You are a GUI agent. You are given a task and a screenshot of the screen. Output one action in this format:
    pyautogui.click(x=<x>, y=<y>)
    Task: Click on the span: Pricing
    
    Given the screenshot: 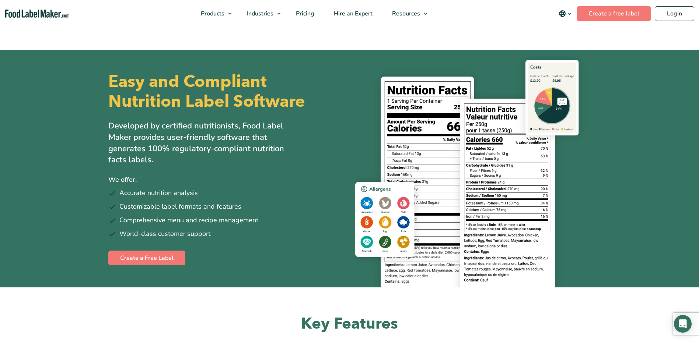 What is the action you would take?
    pyautogui.click(x=304, y=14)
    